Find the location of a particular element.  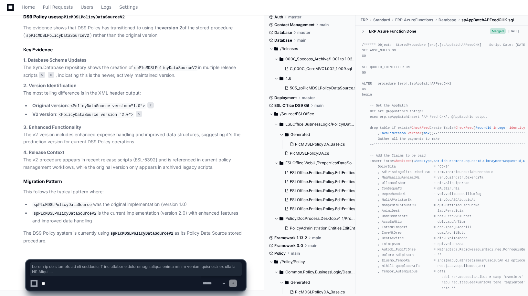

button: 505_spPlcMDSLPolicyDataSource.sql is located at coordinates (320, 88).